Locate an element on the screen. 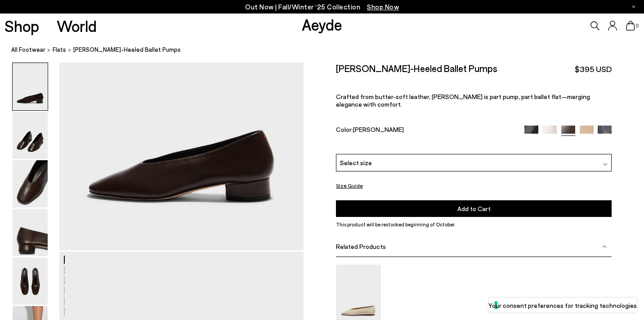  img: Delia Low-Heeled Ballet Pumps - Image 3 is located at coordinates (30, 183).